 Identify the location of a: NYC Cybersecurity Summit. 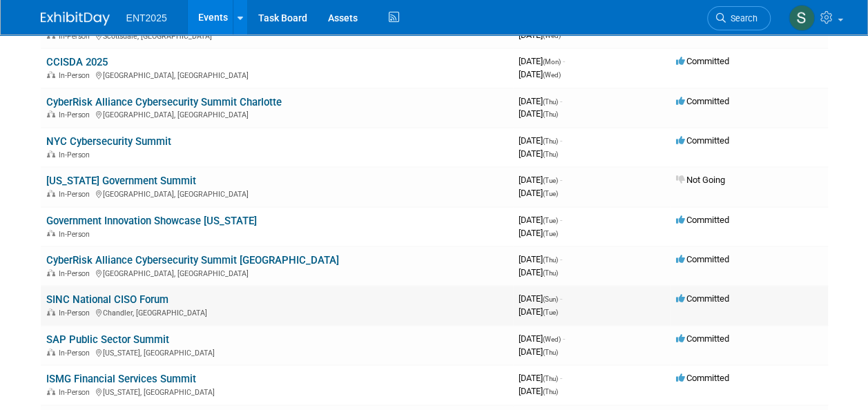
(109, 142).